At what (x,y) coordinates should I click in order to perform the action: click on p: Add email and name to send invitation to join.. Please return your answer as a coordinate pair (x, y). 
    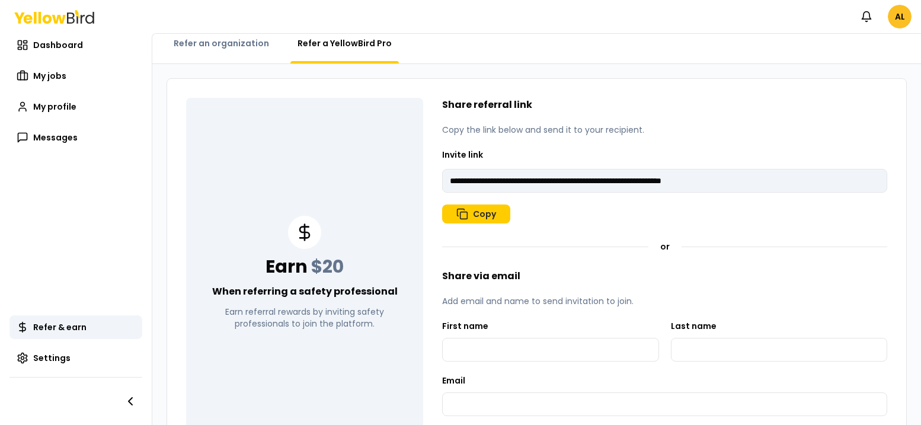
    Looking at the image, I should click on (665, 301).